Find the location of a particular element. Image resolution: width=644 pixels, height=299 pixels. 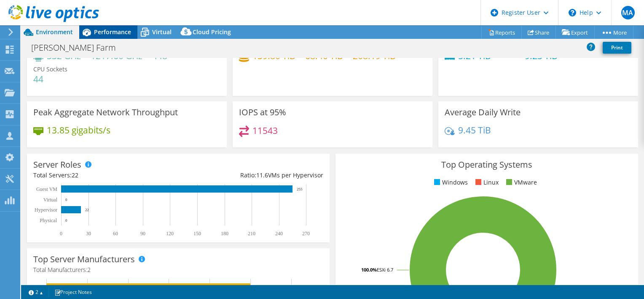

text: 180 is located at coordinates (225, 233).